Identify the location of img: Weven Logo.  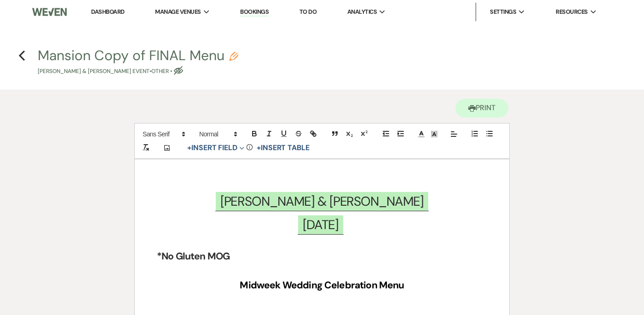
(49, 12).